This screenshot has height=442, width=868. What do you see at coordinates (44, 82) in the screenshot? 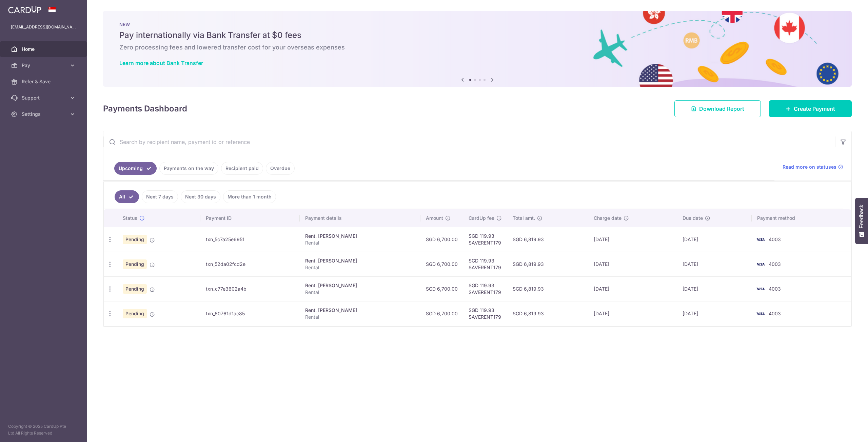
I see `span: Refer & Save` at bounding box center [44, 82].